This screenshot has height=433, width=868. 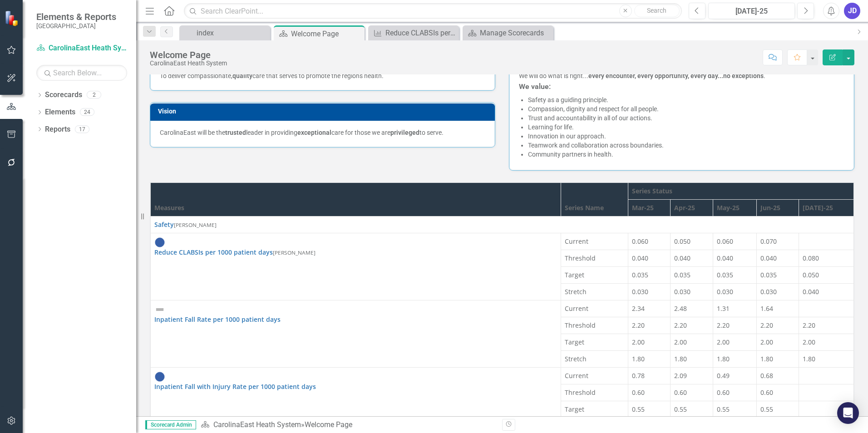 What do you see at coordinates (767, 409) in the screenshot?
I see `span: 0.55` at bounding box center [767, 409].